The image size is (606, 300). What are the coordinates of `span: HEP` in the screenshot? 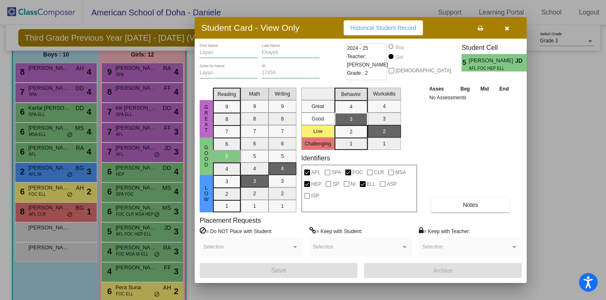 It's located at (316, 184).